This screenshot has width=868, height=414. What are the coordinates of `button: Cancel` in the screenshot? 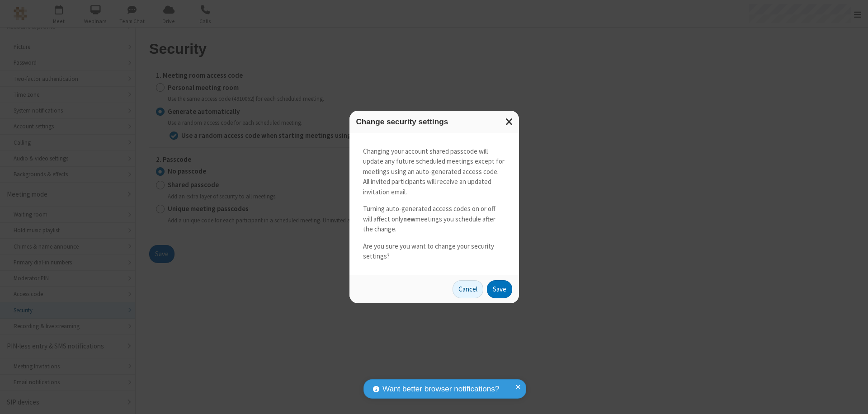 It's located at (468, 289).